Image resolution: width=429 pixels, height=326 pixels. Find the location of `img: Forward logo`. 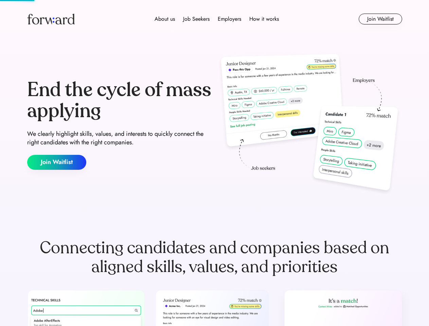

img: Forward logo is located at coordinates (51, 19).